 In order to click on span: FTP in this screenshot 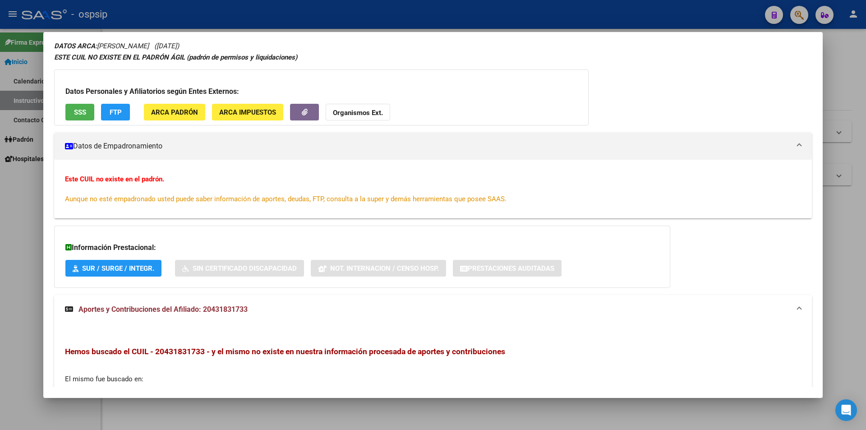, I will do `click(116, 112)`.